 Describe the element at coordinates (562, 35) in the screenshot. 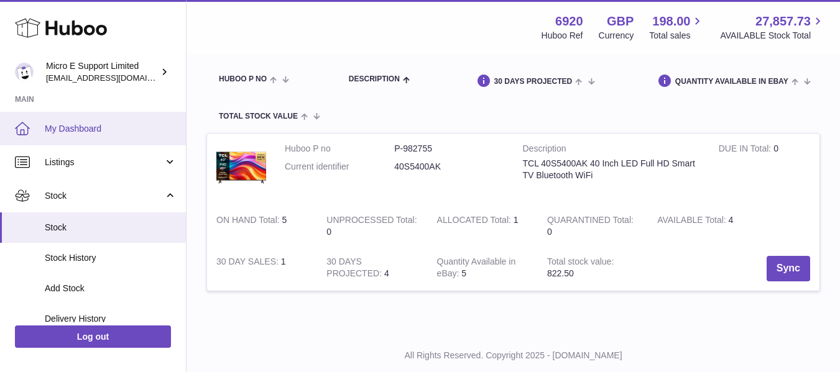

I see `div: Huboo Ref` at that location.